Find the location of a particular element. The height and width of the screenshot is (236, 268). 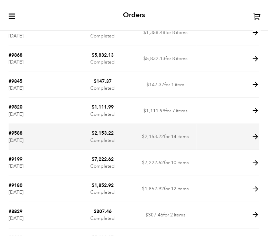

span: 1,852.92 is located at coordinates (153, 189).